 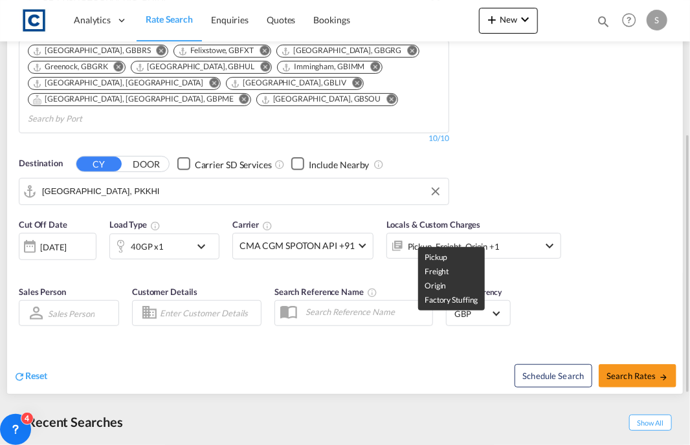 I want to click on div: 40GP x1icon-chevron-down, so click(x=164, y=247).